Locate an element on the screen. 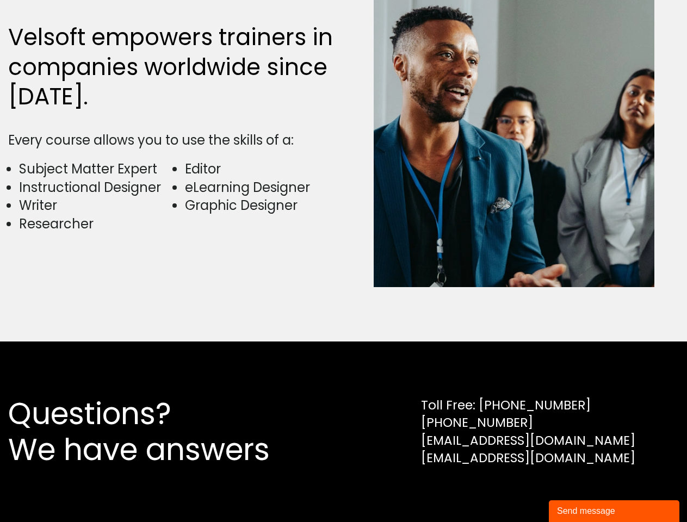 The image size is (687, 522). div: Send message is located at coordinates (65, 13).